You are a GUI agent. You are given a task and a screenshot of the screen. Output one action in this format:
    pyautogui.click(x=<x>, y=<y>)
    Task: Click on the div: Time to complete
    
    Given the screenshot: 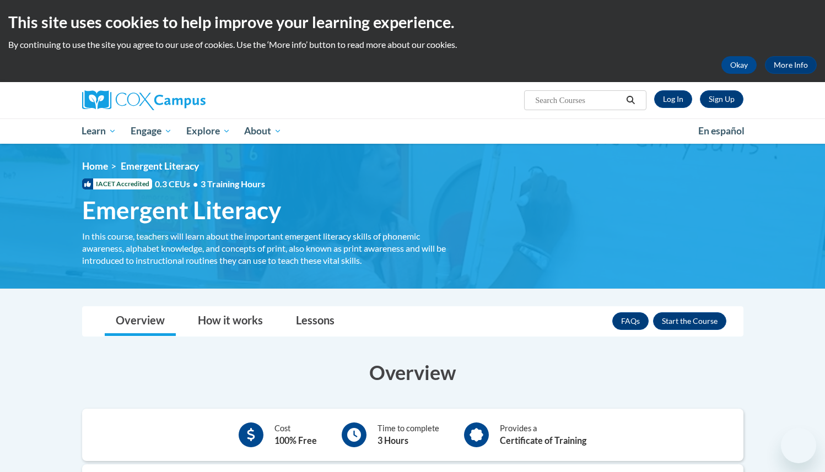 What is the action you would take?
    pyautogui.click(x=408, y=435)
    